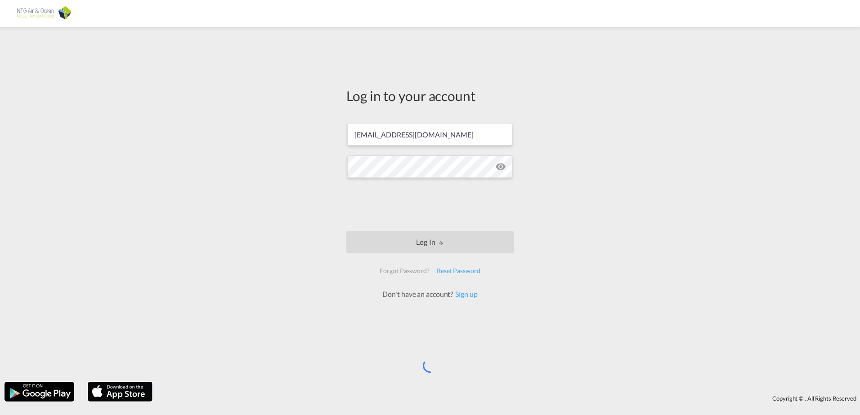  What do you see at coordinates (465, 294) in the screenshot?
I see `a: Sign up` at bounding box center [465, 294].